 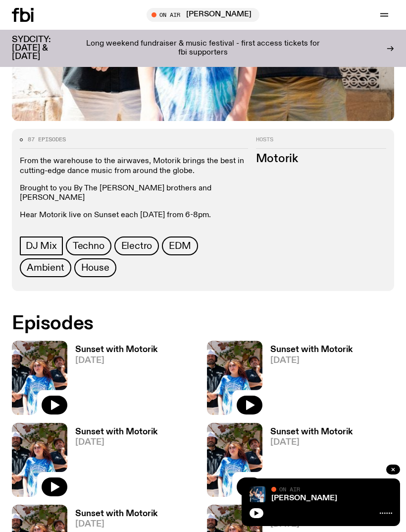 What do you see at coordinates (180, 246) in the screenshot?
I see `a: EDM` at bounding box center [180, 246].